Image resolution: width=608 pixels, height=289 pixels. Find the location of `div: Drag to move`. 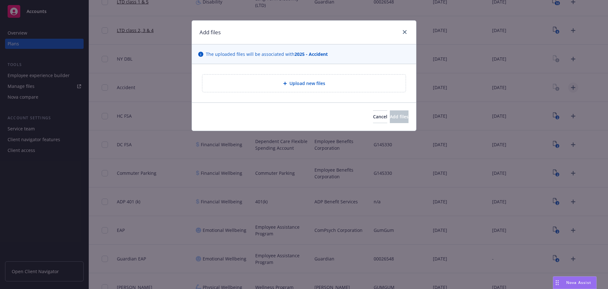

div: Drag to move is located at coordinates (557, 282).